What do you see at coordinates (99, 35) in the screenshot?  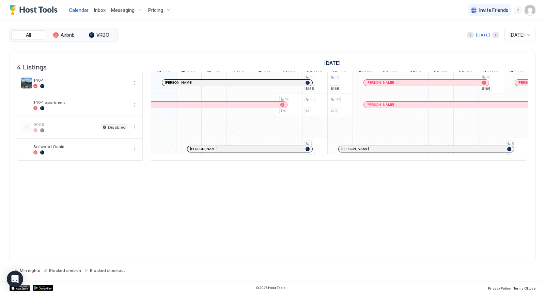 I see `button: VRBO` at bounding box center [99, 35].